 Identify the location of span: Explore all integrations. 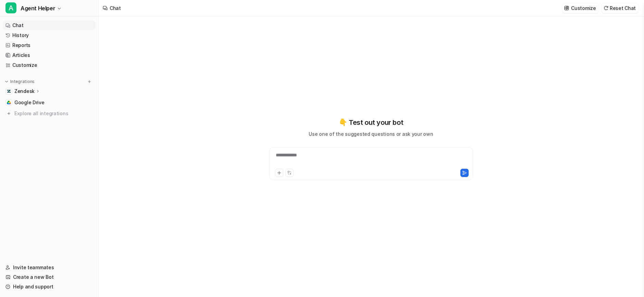
(53, 113).